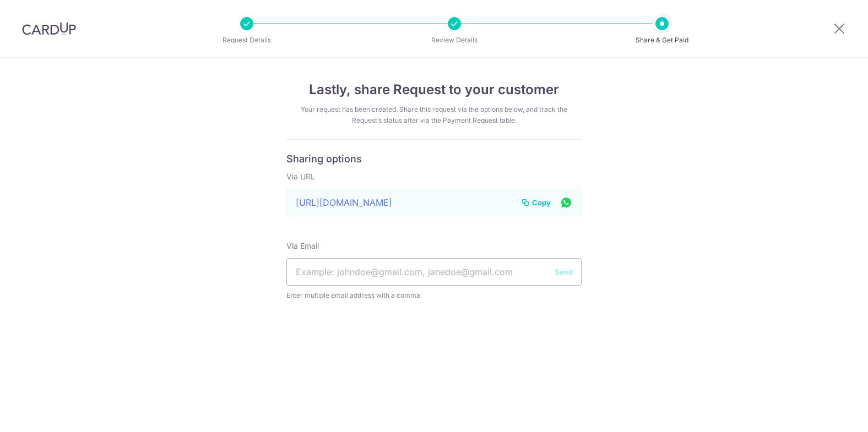  Describe the element at coordinates (542, 202) in the screenshot. I see `span: Copy` at that location.